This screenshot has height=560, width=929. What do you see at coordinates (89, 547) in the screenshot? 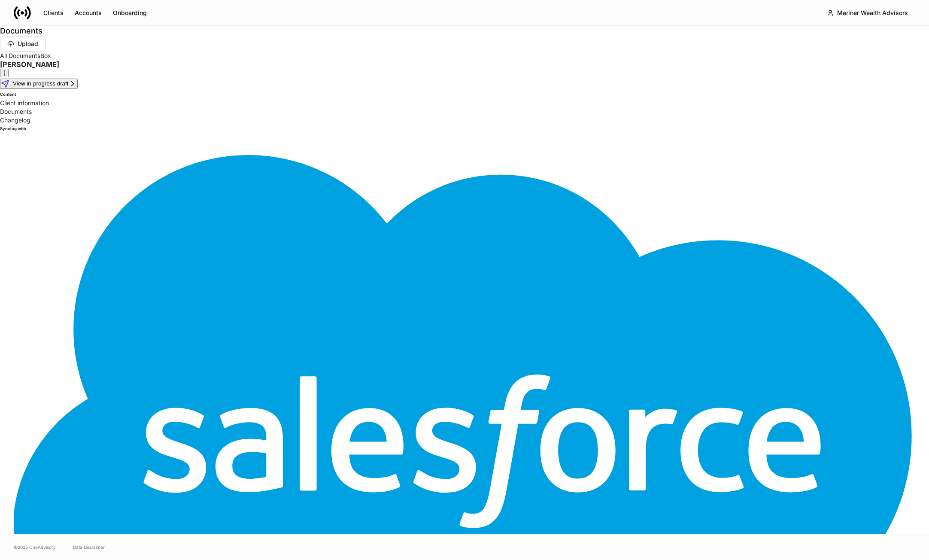
I see `a: Data Disclaimer` at bounding box center [89, 547].